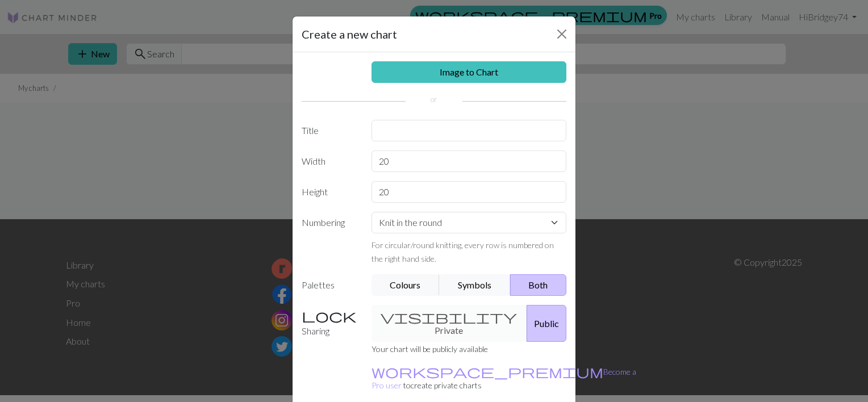 The height and width of the screenshot is (402, 868). What do you see at coordinates (462, 251) in the screenshot?
I see `small: For circular/round knitting, every row is numbered on the right hand side.` at bounding box center [462, 251].